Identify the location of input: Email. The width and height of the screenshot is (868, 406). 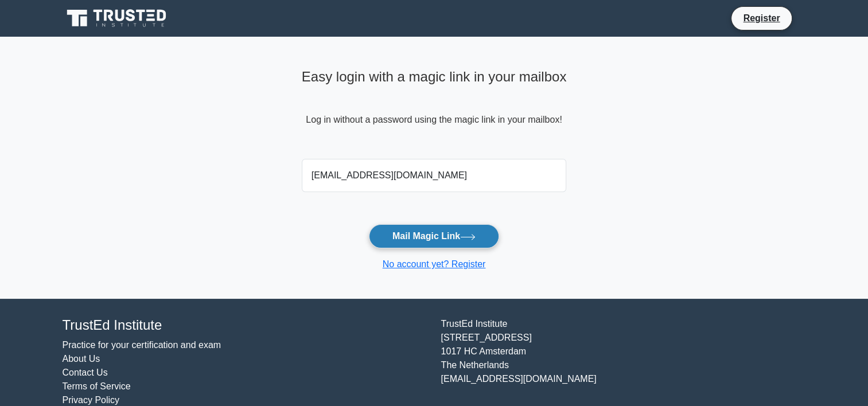
(434, 176).